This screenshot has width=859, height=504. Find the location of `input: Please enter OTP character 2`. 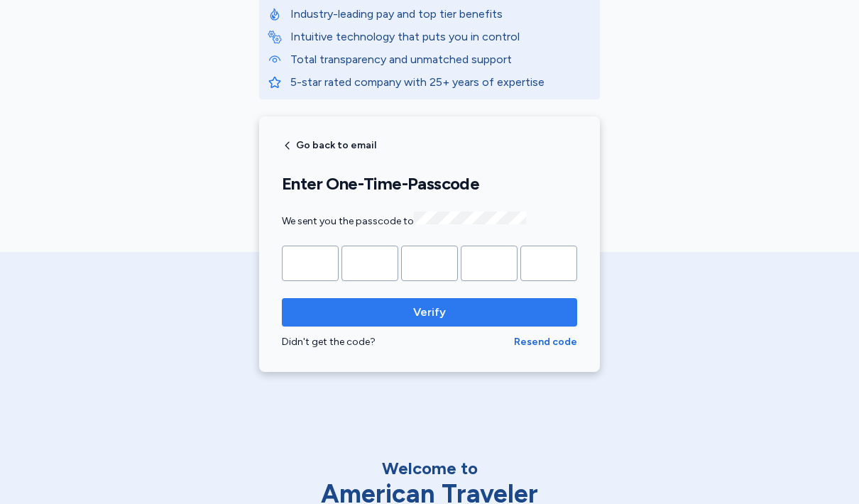

input: Please enter OTP character 2 is located at coordinates (370, 263).